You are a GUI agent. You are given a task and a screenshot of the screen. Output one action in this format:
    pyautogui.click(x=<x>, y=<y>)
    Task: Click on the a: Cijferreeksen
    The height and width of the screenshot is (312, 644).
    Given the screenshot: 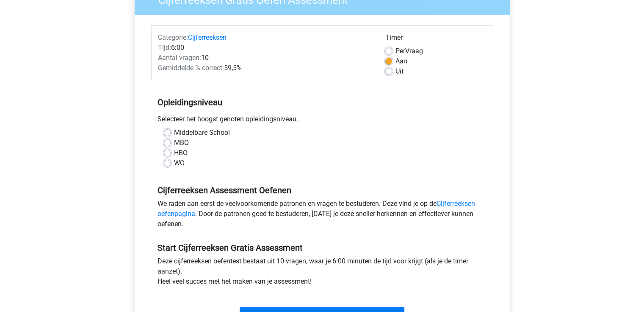 What is the action you would take?
    pyautogui.click(x=207, y=37)
    